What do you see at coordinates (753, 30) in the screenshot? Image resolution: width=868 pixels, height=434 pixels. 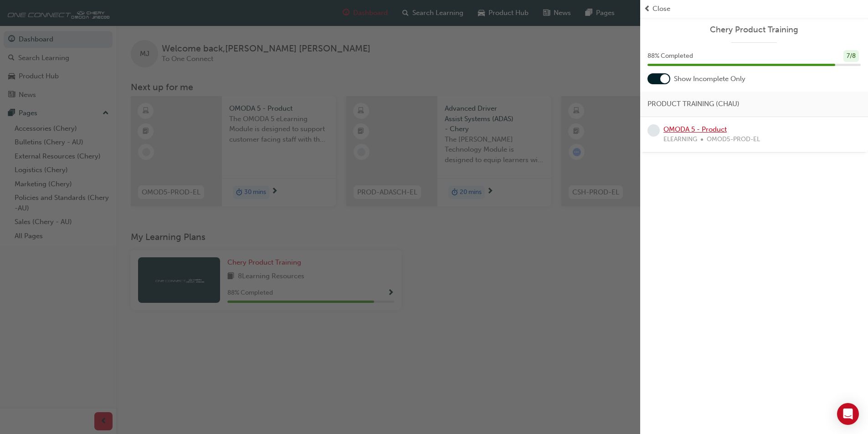 I see `a: Chery Product Training` at bounding box center [753, 30].